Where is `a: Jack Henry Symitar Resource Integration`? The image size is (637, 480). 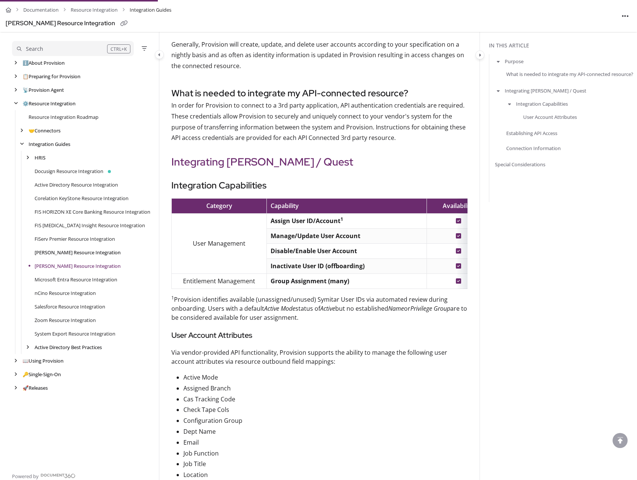
a: Jack Henry Symitar Resource Integration is located at coordinates (77, 266).